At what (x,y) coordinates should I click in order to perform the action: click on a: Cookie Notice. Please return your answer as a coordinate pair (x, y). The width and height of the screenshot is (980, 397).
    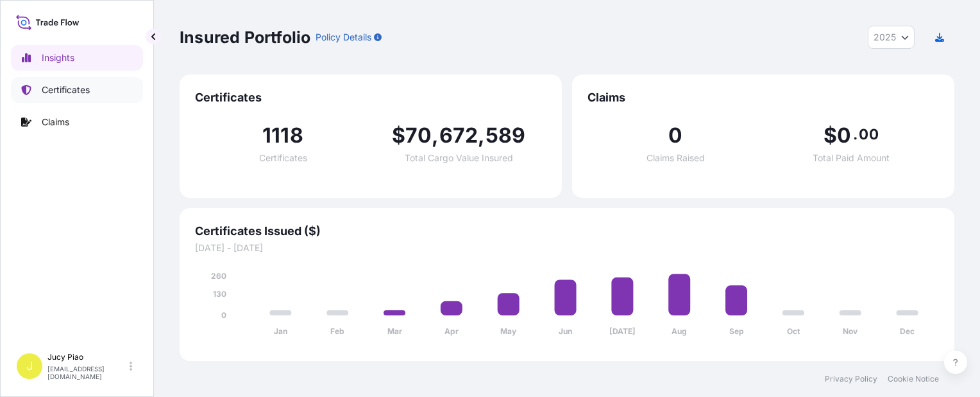
    Looking at the image, I should click on (914, 379).